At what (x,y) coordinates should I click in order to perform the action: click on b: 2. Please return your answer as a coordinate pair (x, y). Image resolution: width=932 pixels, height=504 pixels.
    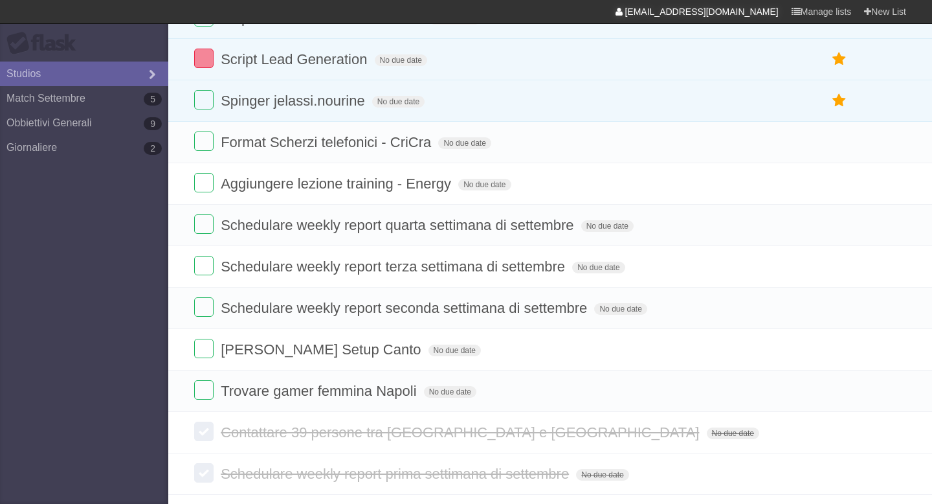
    Looking at the image, I should click on (153, 148).